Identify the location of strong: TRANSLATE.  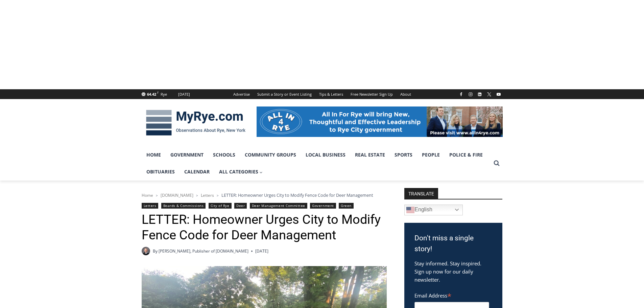
(421, 194).